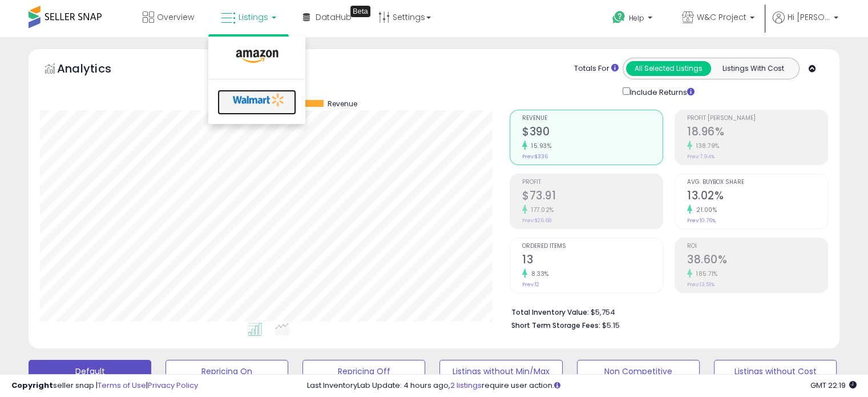  What do you see at coordinates (466, 385) in the screenshot?
I see `a: 2 listings` at bounding box center [466, 385].